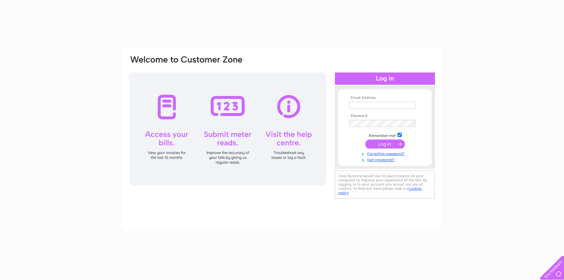  I want to click on th: Email Address:, so click(385, 98).